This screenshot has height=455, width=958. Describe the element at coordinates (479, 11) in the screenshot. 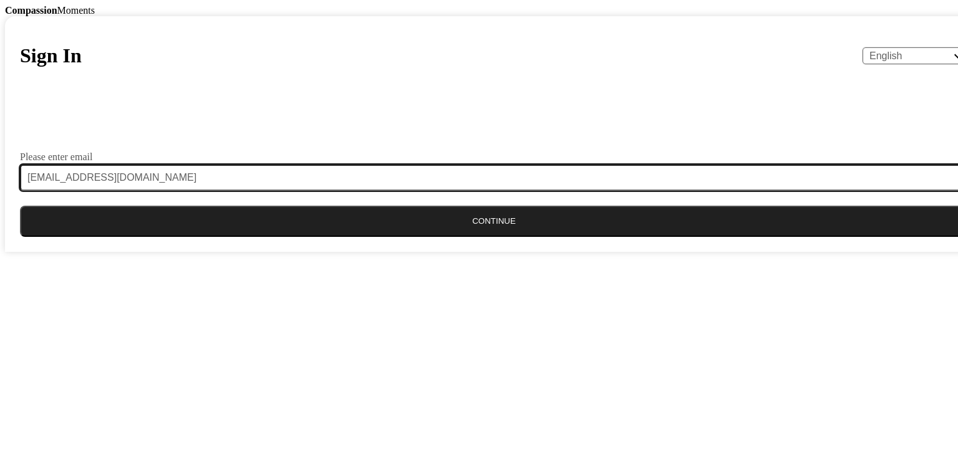

I see `div: Moments` at that location.